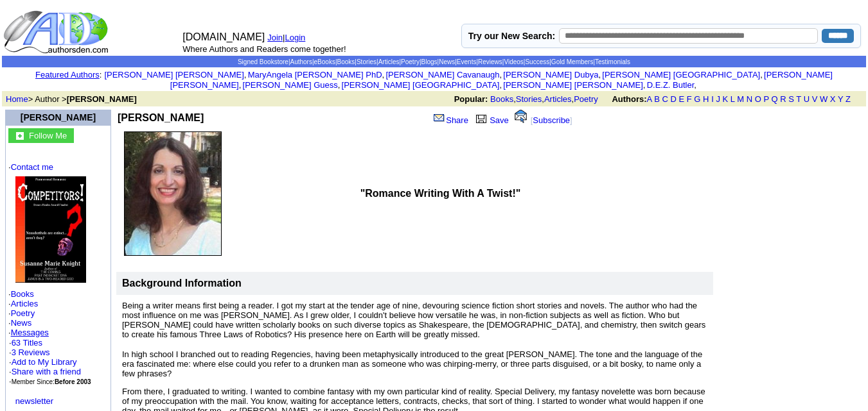  I want to click on a: R, so click(782, 99).